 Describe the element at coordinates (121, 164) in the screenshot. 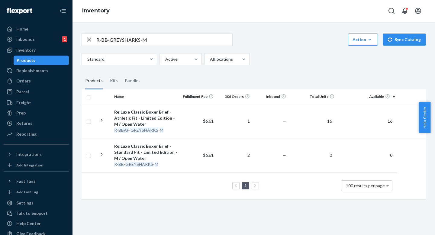

I see `em: BB` at that location.